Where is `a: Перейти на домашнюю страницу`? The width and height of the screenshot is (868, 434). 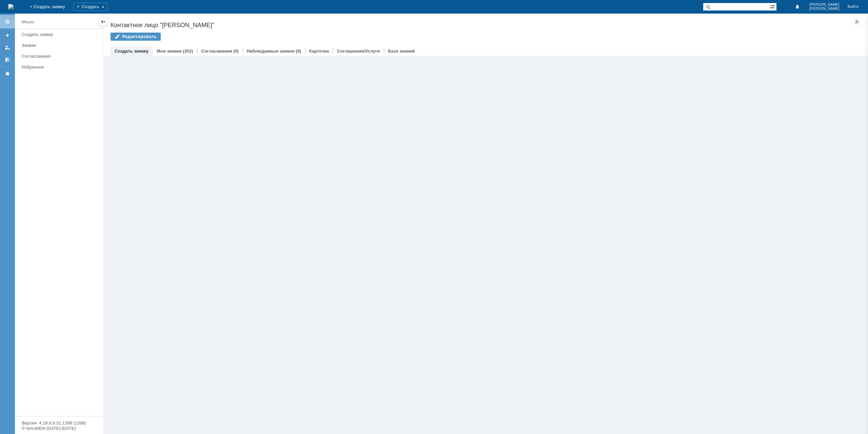
a: Перейти на домашнюю страницу is located at coordinates (11, 7).